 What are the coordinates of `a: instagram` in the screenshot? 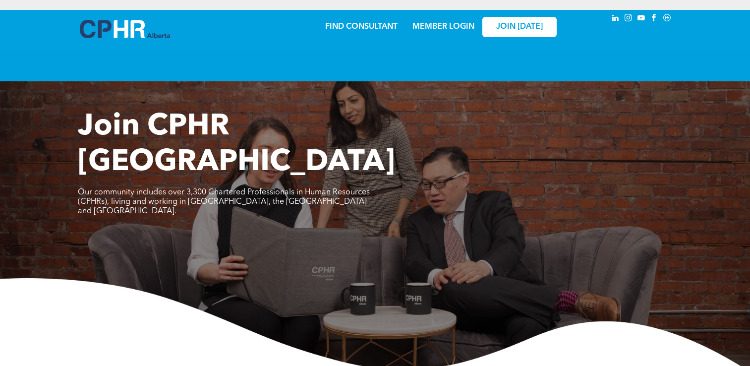 It's located at (629, 19).